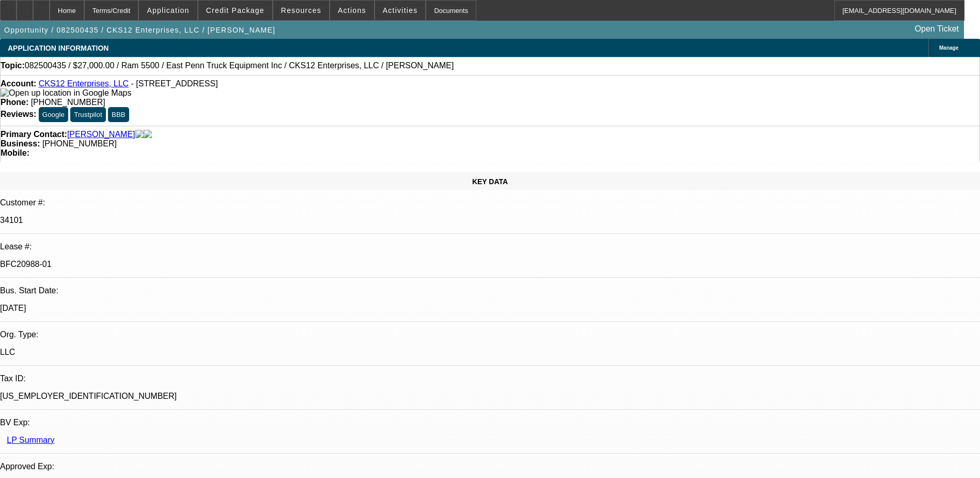 The width and height of the screenshot is (980, 478). I want to click on img: facebook-icon.png, so click(139, 135).